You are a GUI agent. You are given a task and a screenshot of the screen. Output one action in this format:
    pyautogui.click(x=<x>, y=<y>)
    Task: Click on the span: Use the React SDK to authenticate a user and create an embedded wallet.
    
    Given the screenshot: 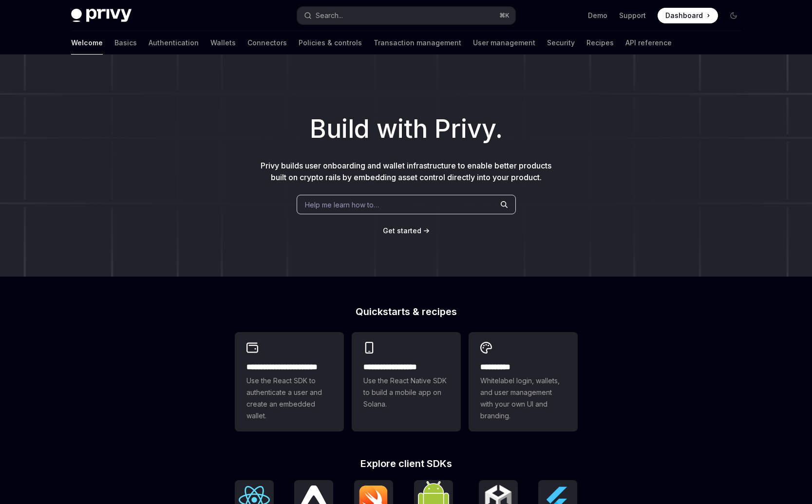 What is the action you would take?
    pyautogui.click(x=289, y=398)
    